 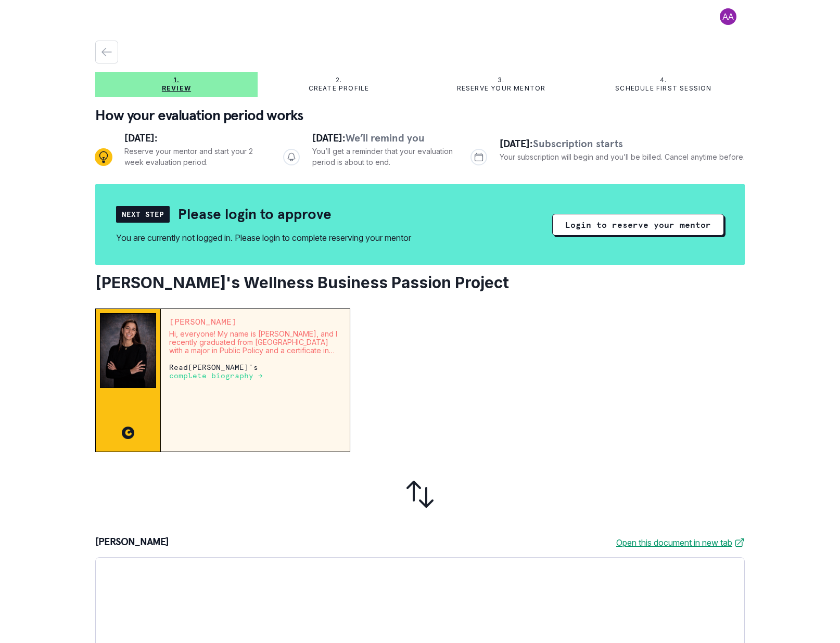 I want to click on button: Login to reserve your mentor, so click(x=639, y=225).